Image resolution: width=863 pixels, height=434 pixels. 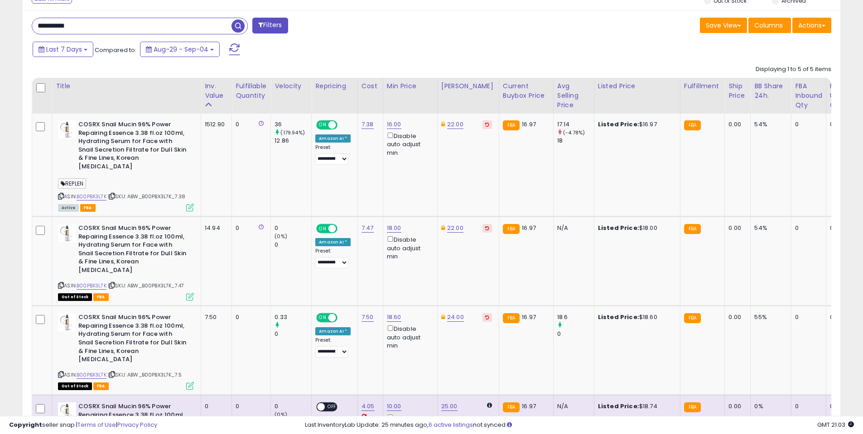 I want to click on div: 17.14, so click(x=575, y=125).